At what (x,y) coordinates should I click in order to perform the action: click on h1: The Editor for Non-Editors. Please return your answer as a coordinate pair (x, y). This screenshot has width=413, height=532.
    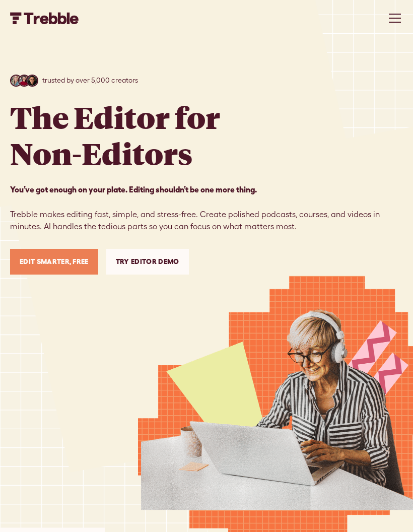
    Looking at the image, I should click on (115, 135).